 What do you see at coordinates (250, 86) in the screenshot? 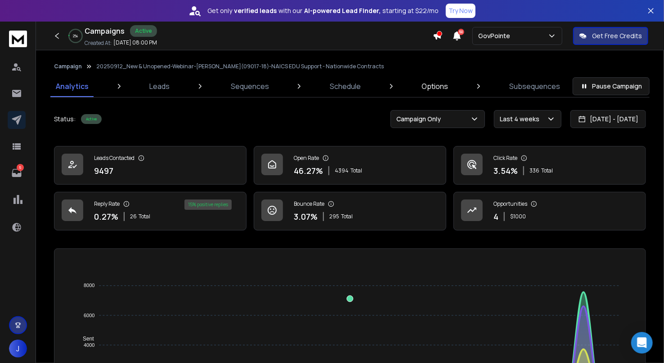
I see `p: Sequences` at bounding box center [250, 86].